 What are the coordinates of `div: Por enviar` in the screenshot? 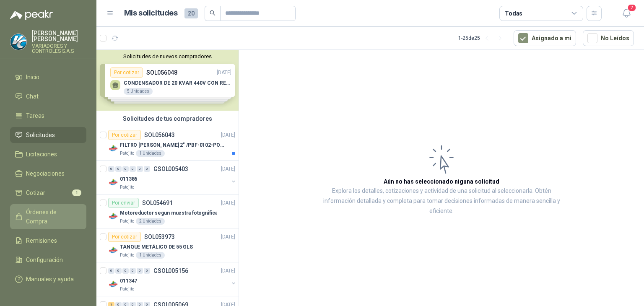 It's located at (123, 203).